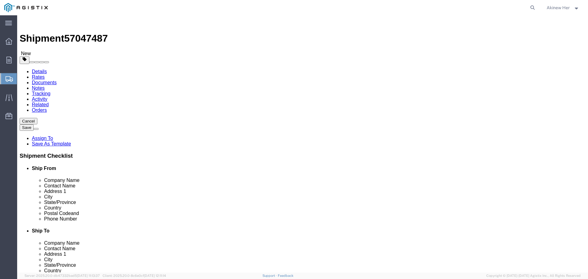 The width and height of the screenshot is (588, 279). I want to click on button: Akinew Her, so click(563, 8).